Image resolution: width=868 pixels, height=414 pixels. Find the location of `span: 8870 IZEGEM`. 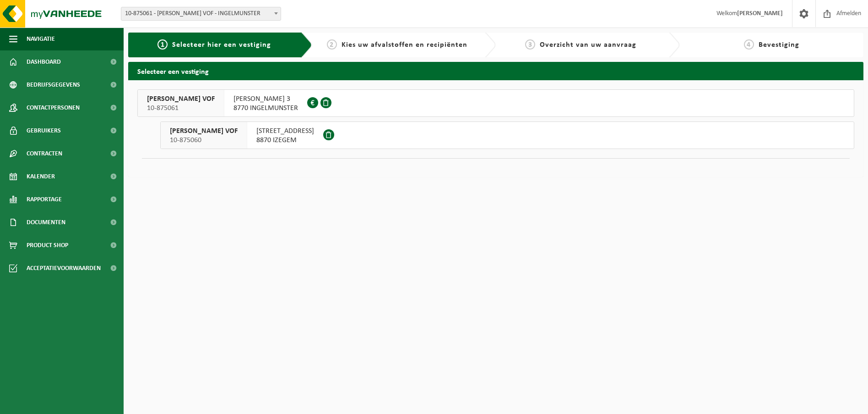

span: 8870 IZEGEM is located at coordinates (285, 140).